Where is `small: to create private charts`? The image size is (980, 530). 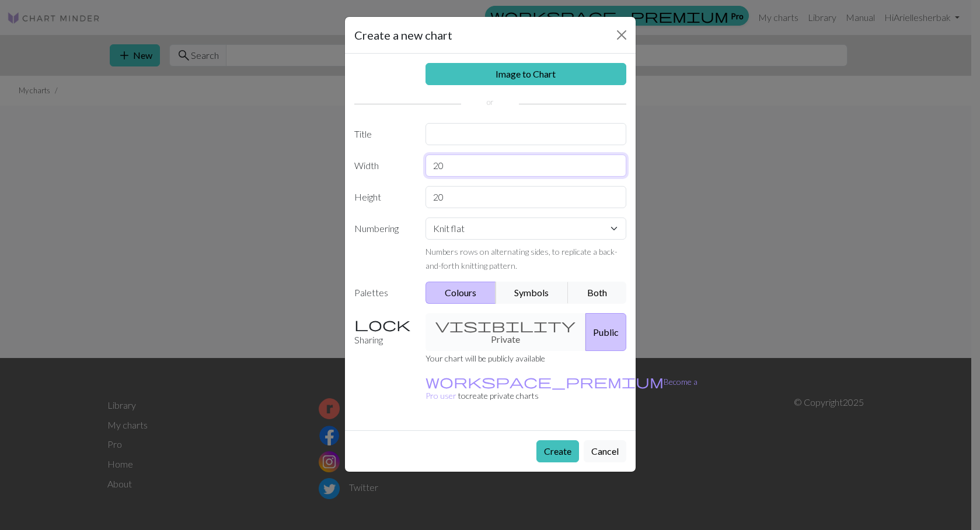 small: to create private charts is located at coordinates (562, 389).